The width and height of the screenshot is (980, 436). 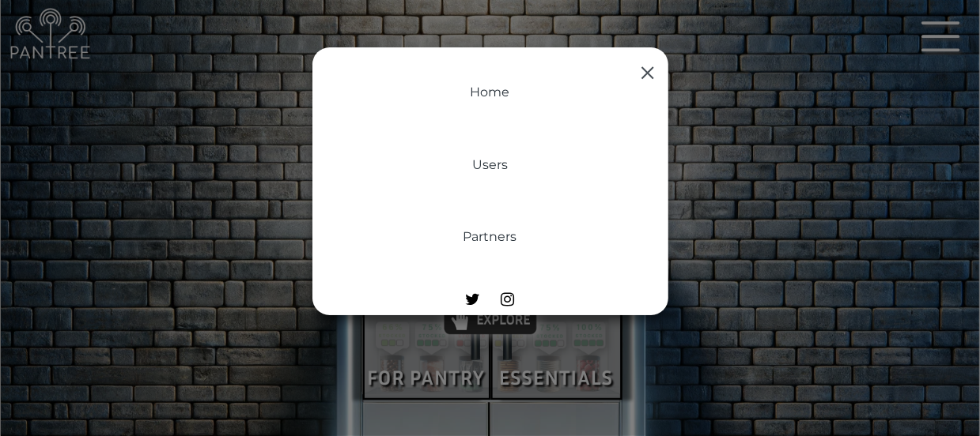 What do you see at coordinates (490, 200) in the screenshot?
I see `a: Users` at bounding box center [490, 200].